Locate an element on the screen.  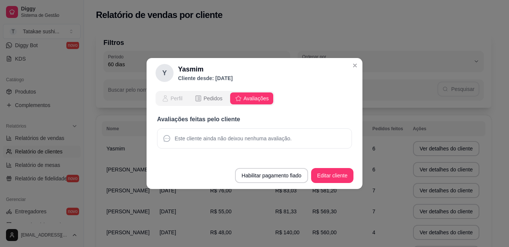
span: Avaliações is located at coordinates (256, 99).